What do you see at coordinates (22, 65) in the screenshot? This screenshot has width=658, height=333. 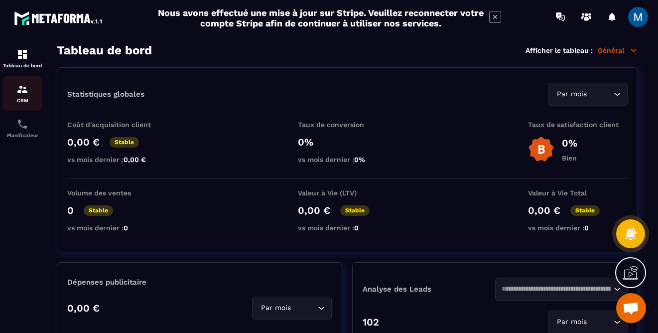 I see `p: Tableau de bord` at bounding box center [22, 65].